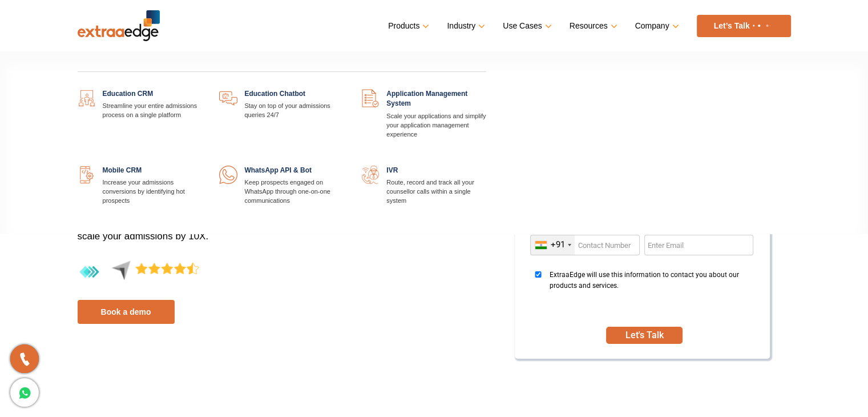 The image size is (868, 417). What do you see at coordinates (699, 245) in the screenshot?
I see `input: Enter Email` at bounding box center [699, 245].